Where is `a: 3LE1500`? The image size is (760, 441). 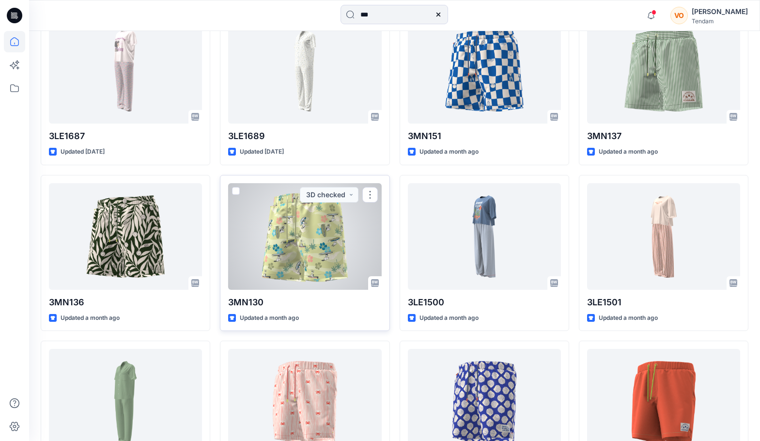
a: 3LE1500 is located at coordinates (484, 236).